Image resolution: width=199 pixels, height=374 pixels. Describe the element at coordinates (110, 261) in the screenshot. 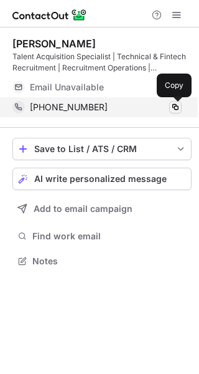

I see `span: Notes` at that location.